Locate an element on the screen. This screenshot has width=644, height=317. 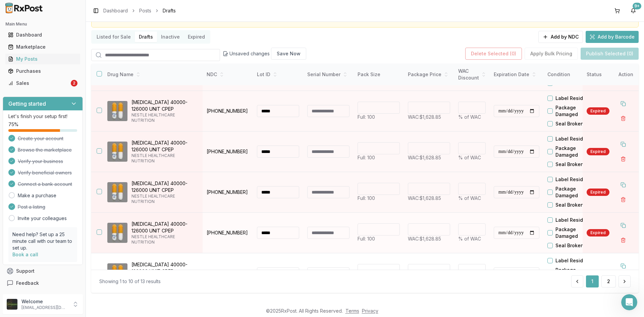
button: Dashboard is located at coordinates (42, 35).